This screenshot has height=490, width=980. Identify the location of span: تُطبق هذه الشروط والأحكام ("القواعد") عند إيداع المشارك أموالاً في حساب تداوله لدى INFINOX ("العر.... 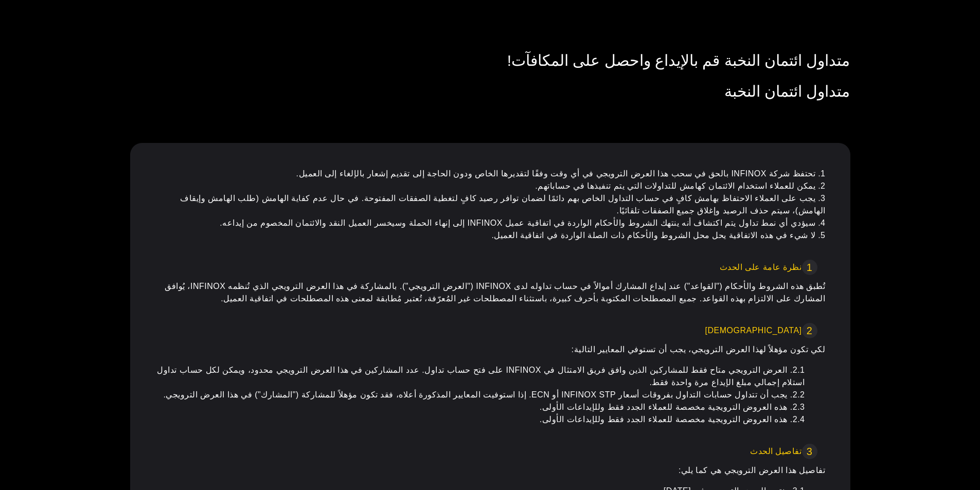
(490, 293).